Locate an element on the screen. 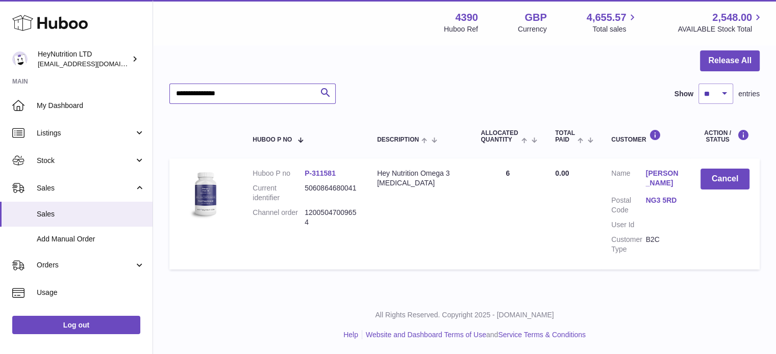 This screenshot has height=354, width=776. span: 4,655.57 is located at coordinates (606, 17).